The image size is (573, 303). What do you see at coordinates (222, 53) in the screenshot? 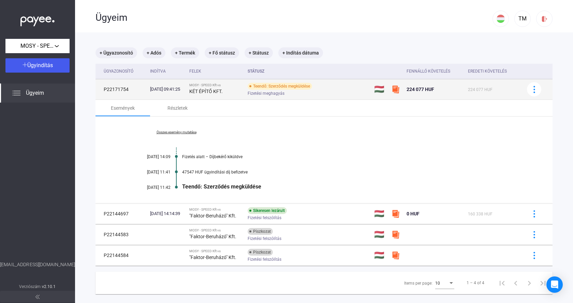
I see `mat-chip: + Fő státusz` at bounding box center [222, 53].